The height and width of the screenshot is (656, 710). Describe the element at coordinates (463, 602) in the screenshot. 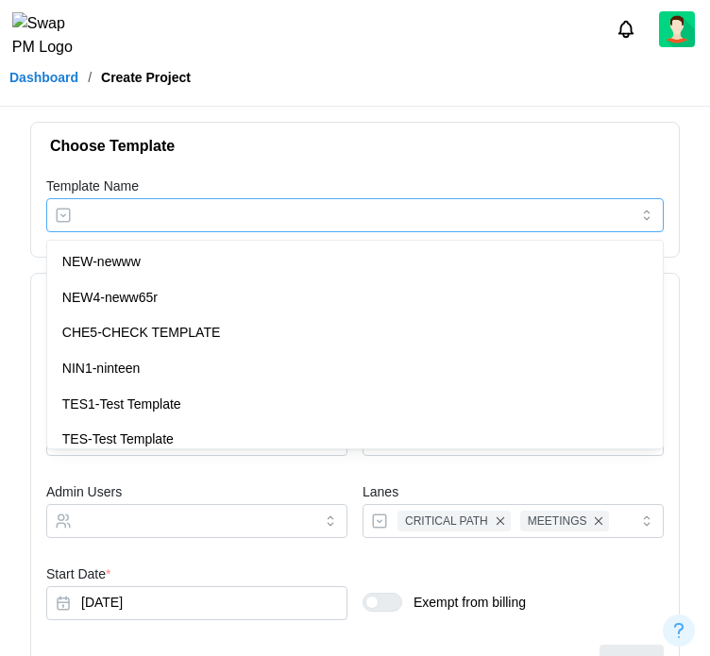

I see `span: Exempt from billing` at that location.